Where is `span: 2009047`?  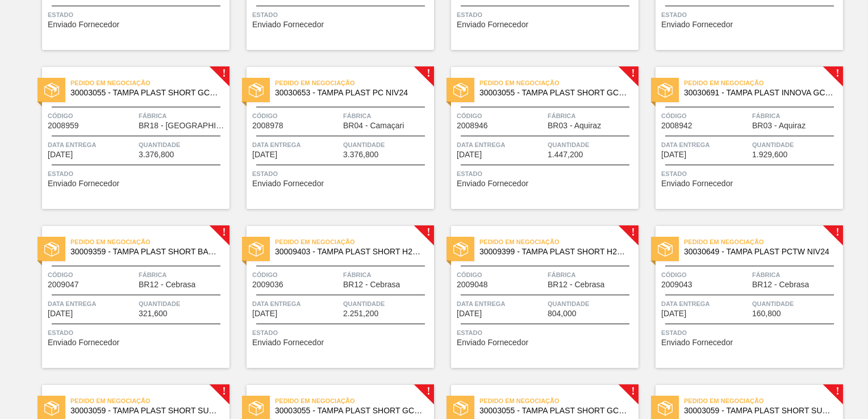
span: 2009047 is located at coordinates (63, 284).